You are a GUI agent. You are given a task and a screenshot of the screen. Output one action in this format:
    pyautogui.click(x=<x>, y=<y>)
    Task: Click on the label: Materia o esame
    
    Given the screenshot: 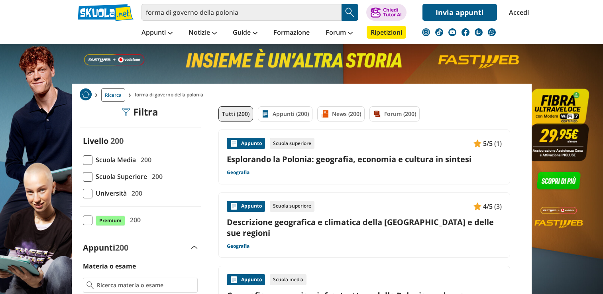 What is the action you would take?
    pyautogui.click(x=109, y=266)
    